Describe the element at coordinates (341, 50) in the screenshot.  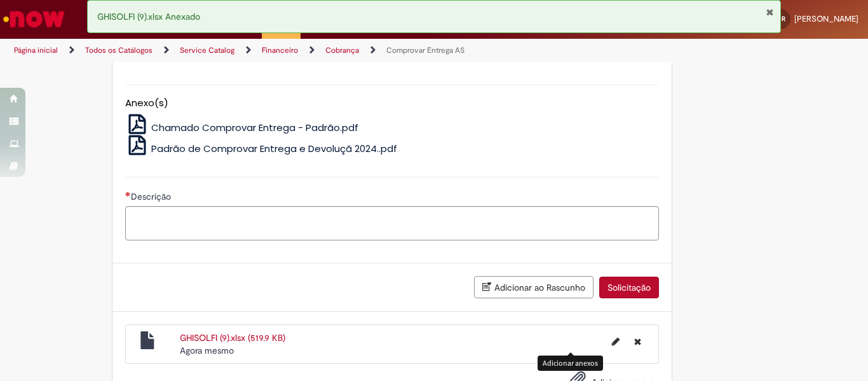
I see `a: Cobrança` at that location.